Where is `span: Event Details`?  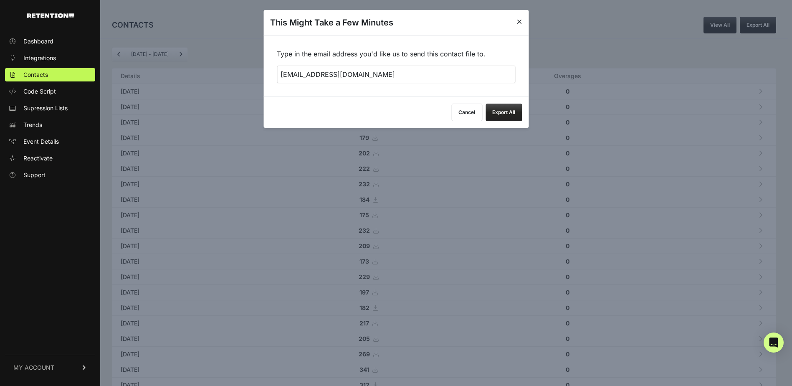 span: Event Details is located at coordinates (41, 141).